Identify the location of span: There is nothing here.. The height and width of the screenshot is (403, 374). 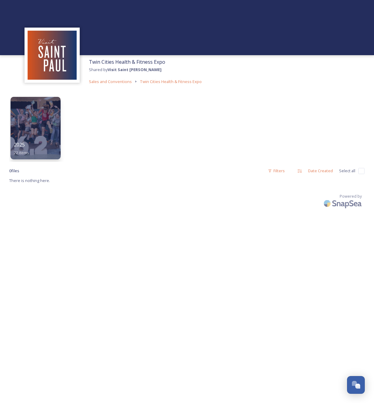
(29, 180).